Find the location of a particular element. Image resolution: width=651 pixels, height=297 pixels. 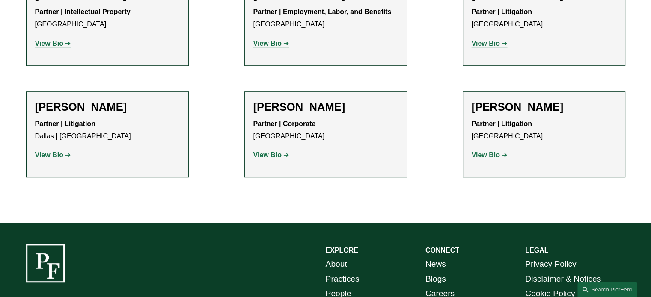

a: Blogs is located at coordinates (436, 279).